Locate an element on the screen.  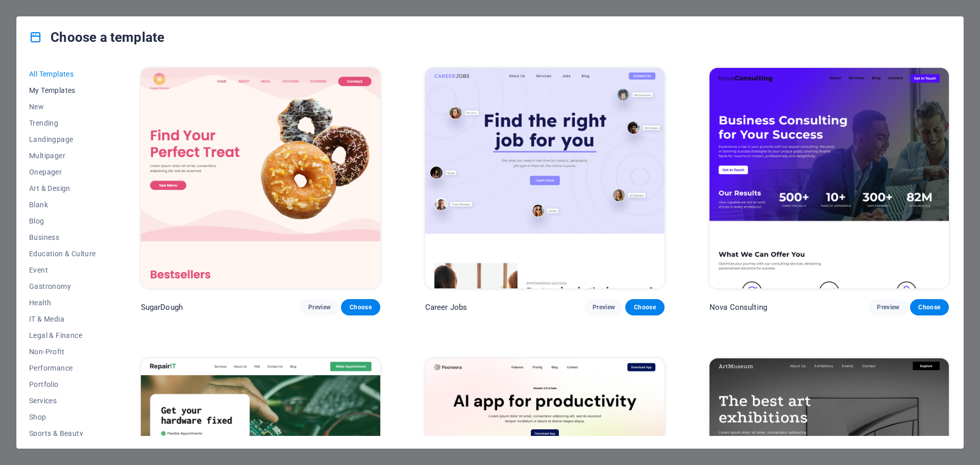
span: Trending is located at coordinates (63, 123).